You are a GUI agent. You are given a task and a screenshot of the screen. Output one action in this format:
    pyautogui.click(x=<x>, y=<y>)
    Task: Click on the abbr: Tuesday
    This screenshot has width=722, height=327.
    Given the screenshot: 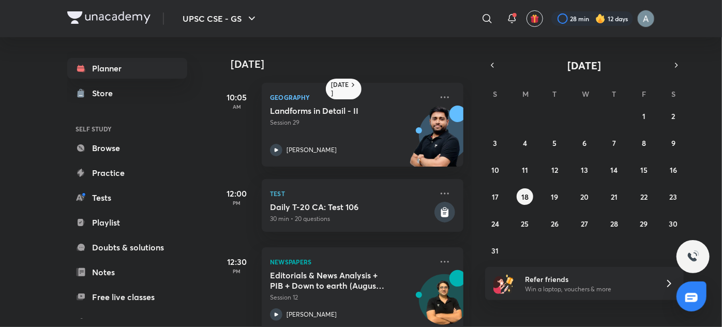 What is the action you would take?
    pyautogui.click(x=555, y=94)
    